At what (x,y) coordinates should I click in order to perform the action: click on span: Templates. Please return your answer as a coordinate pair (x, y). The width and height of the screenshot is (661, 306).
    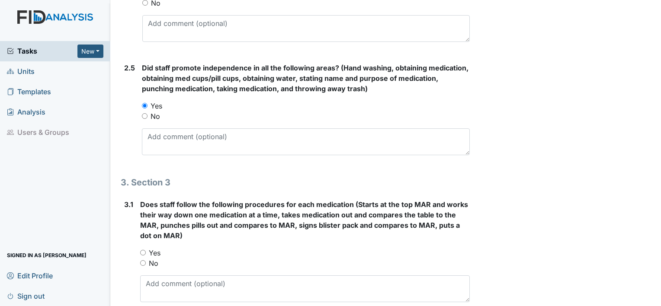
    Looking at the image, I should click on (29, 92).